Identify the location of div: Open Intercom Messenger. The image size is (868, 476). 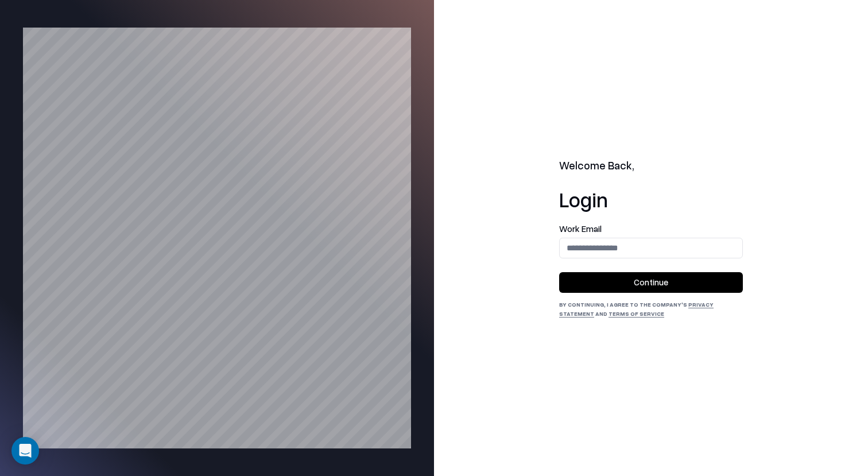
(25, 450).